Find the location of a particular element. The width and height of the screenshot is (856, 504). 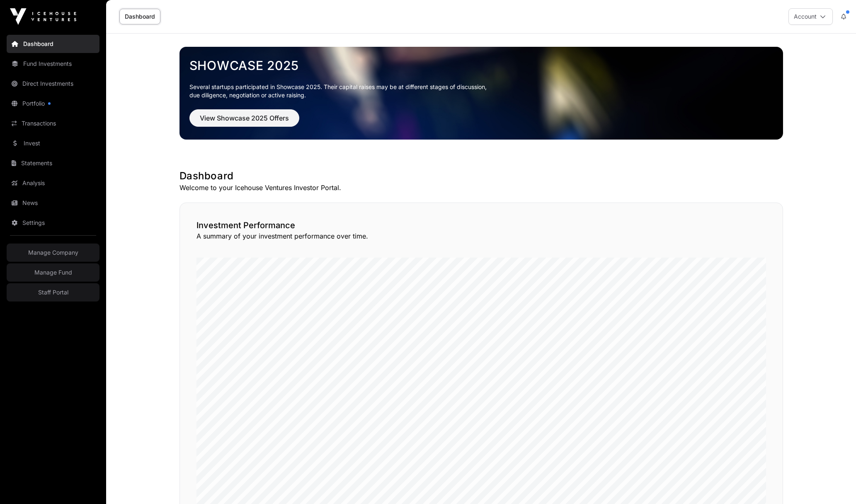

a: Portfolio is located at coordinates (53, 104).